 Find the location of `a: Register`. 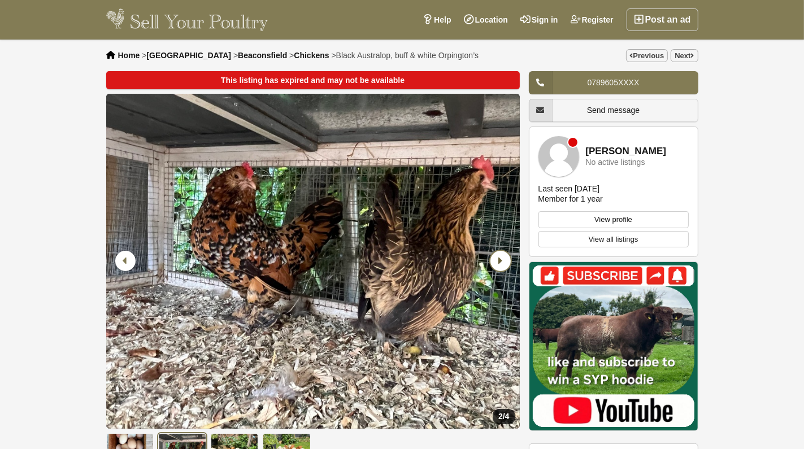

a: Register is located at coordinates (592, 20).